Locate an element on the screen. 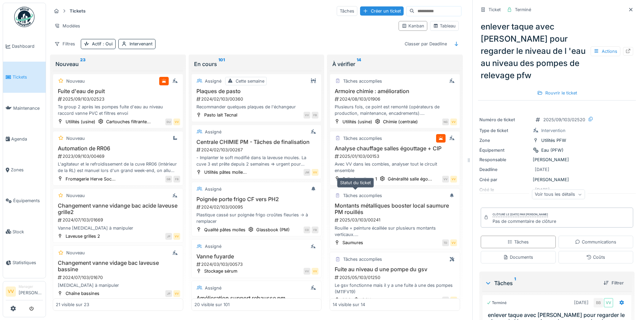  div: Intervention is located at coordinates (553, 130).